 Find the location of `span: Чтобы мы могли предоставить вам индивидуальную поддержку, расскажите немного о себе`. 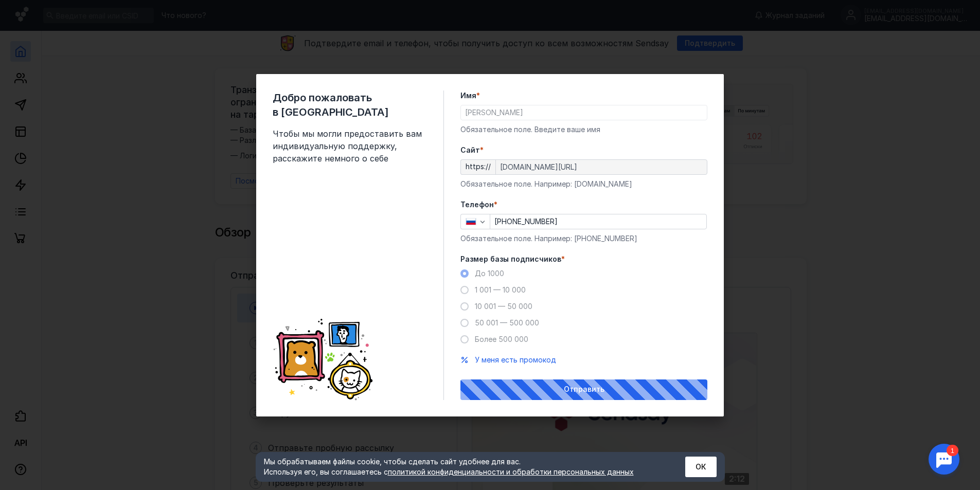

span: Чтобы мы могли предоставить вам индивидуальную поддержку, расскажите немного о себе is located at coordinates (350, 146).